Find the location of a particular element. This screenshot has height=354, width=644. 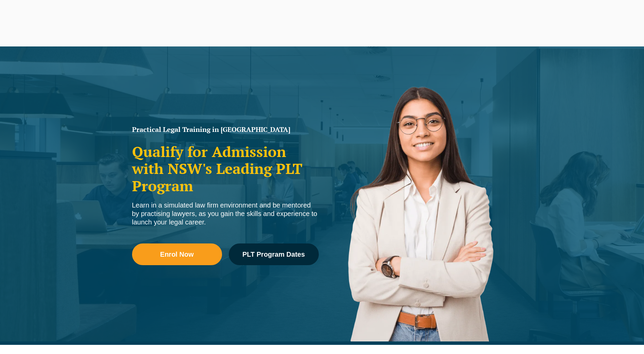

span: PLT Program Dates is located at coordinates (274, 254).